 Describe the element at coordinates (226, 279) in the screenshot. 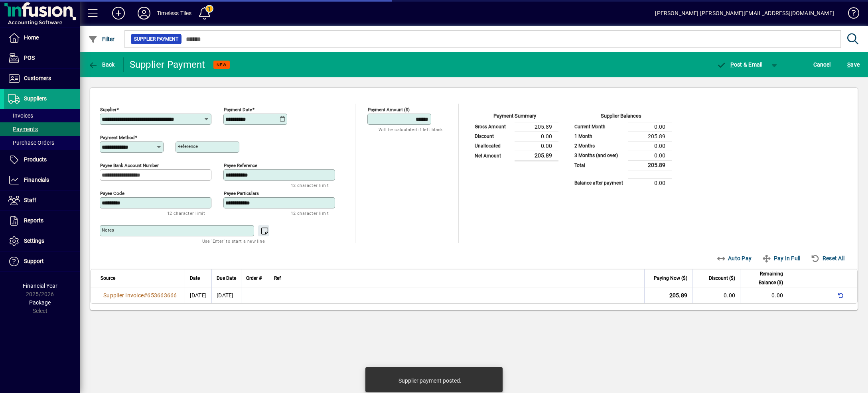

I see `span: Due Date` at that location.